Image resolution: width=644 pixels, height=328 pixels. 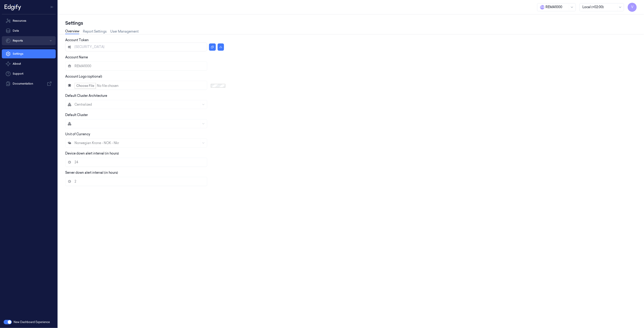 What do you see at coordinates (136, 162) in the screenshot?
I see `input: Device down alert interval (in hours)` at bounding box center [136, 162].